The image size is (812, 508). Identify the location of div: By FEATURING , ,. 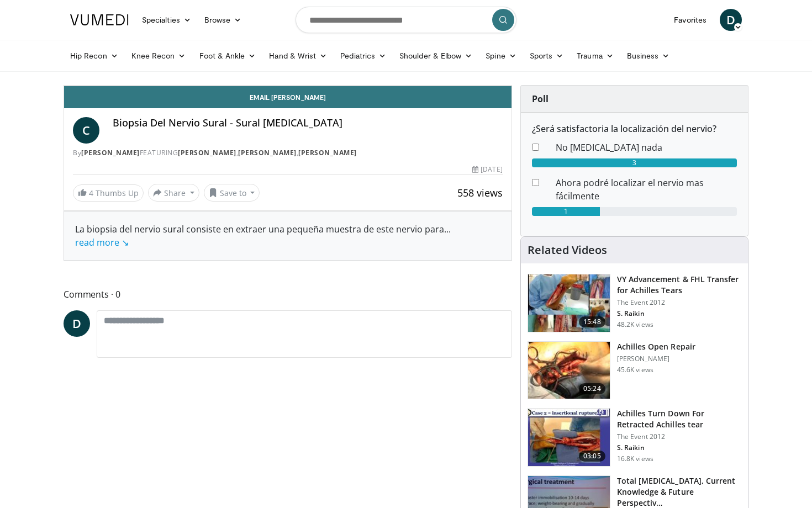
(288, 153).